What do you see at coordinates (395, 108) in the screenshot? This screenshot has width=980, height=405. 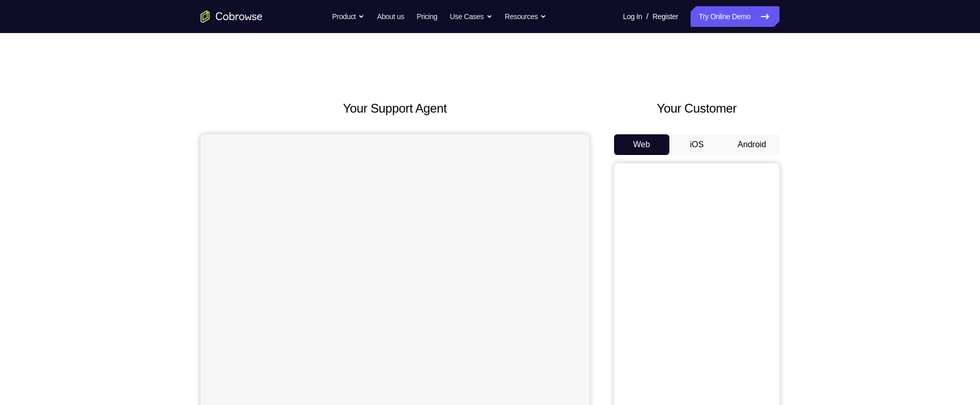 I see `h2: Your Support Agent` at bounding box center [395, 108].